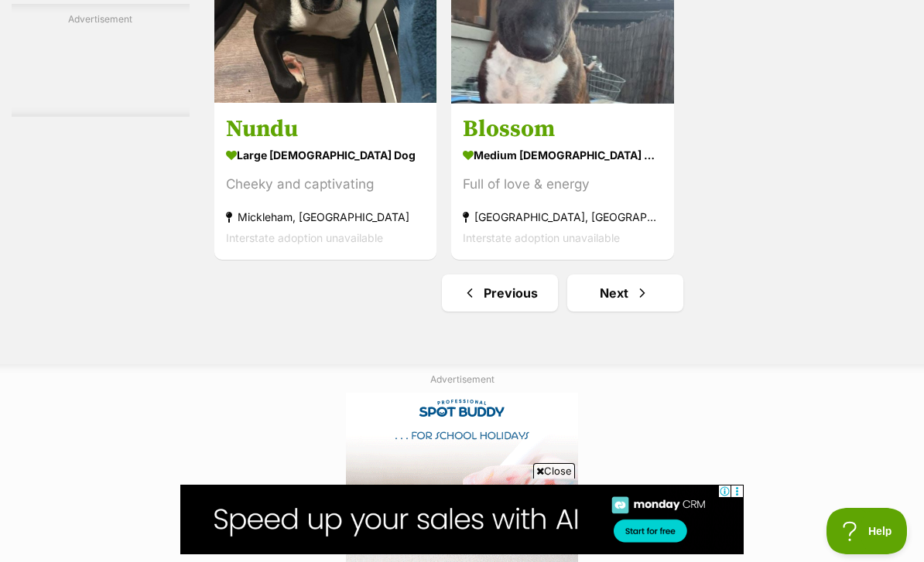  What do you see at coordinates (562, 293) in the screenshot?
I see `nav: Pagination` at bounding box center [562, 293].